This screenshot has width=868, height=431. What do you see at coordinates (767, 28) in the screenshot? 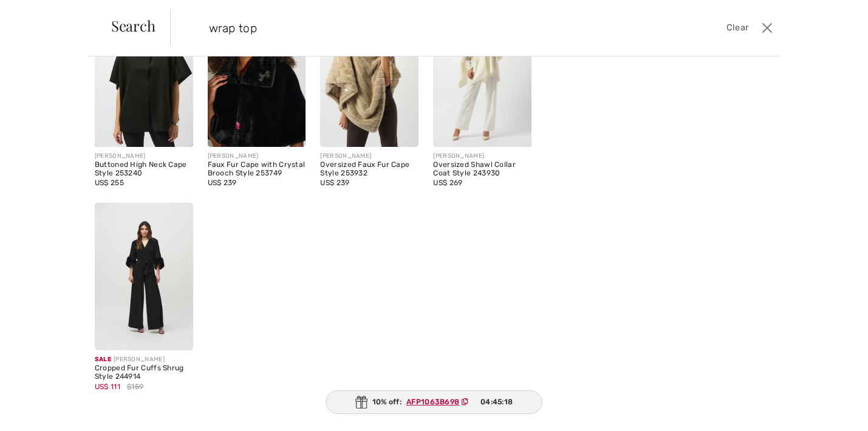
I see `button: Close` at bounding box center [767, 28].